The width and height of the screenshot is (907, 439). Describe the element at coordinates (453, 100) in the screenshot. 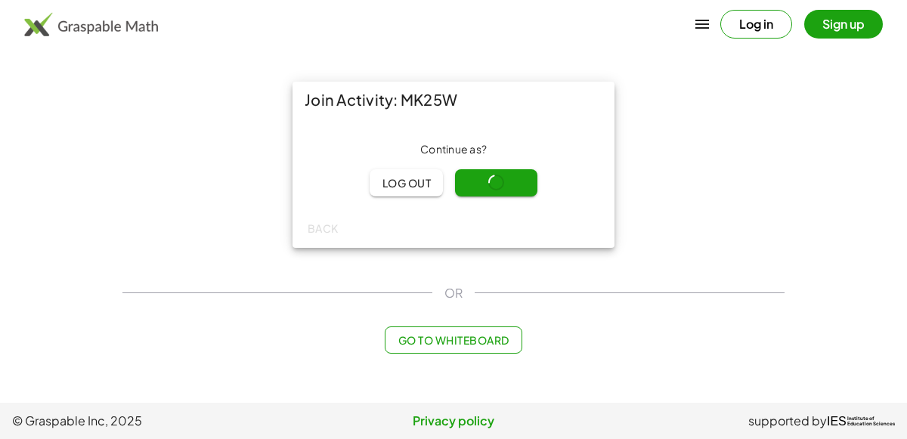

I see `div: Join Activity: MK25W` at that location.